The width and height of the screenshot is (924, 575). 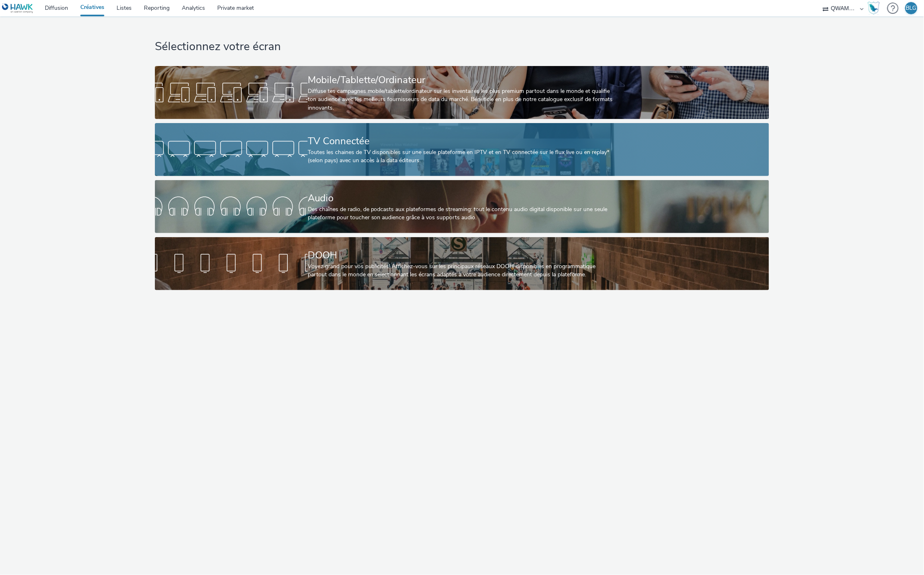 What do you see at coordinates (461, 149) in the screenshot?
I see `a: TV ConnectéeToutes les chaines de TV disponibles sur une seule plateforme en IPTV et en TV connec...` at bounding box center [461, 149].